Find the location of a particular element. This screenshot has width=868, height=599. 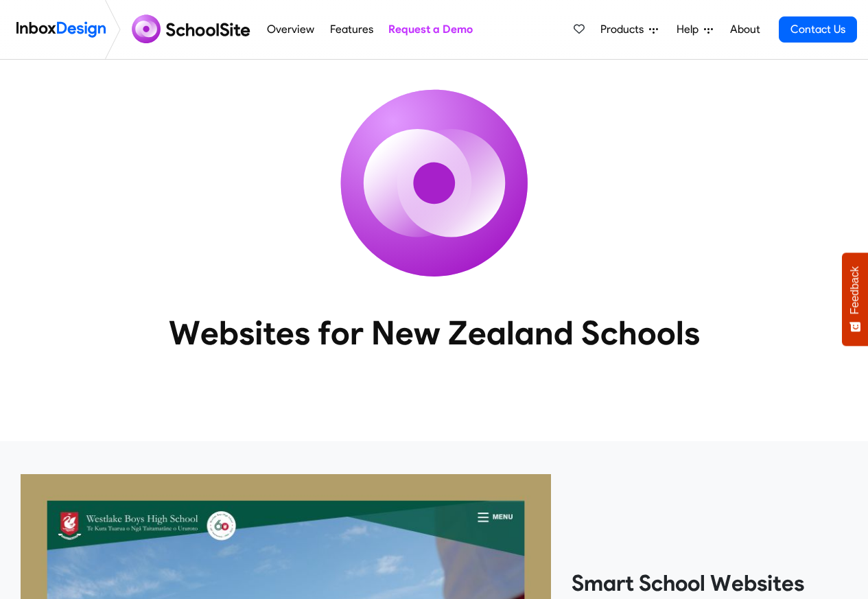

img: icon_schoolsite.svg is located at coordinates (434, 183).